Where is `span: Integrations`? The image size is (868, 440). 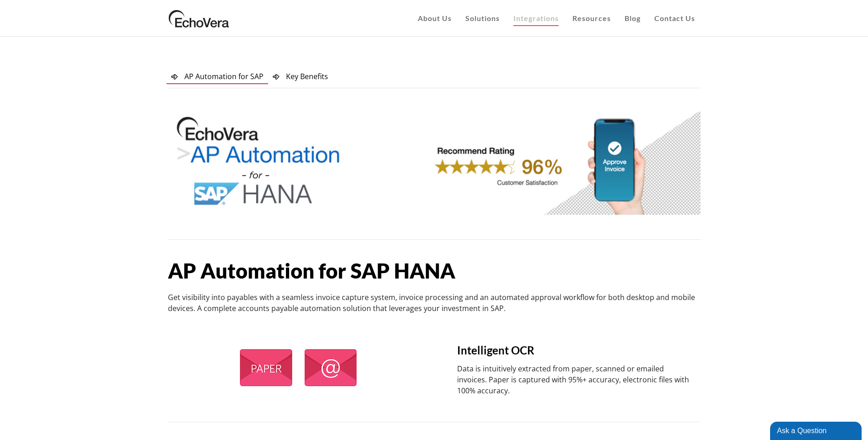
span: Integrations is located at coordinates (536, 18).